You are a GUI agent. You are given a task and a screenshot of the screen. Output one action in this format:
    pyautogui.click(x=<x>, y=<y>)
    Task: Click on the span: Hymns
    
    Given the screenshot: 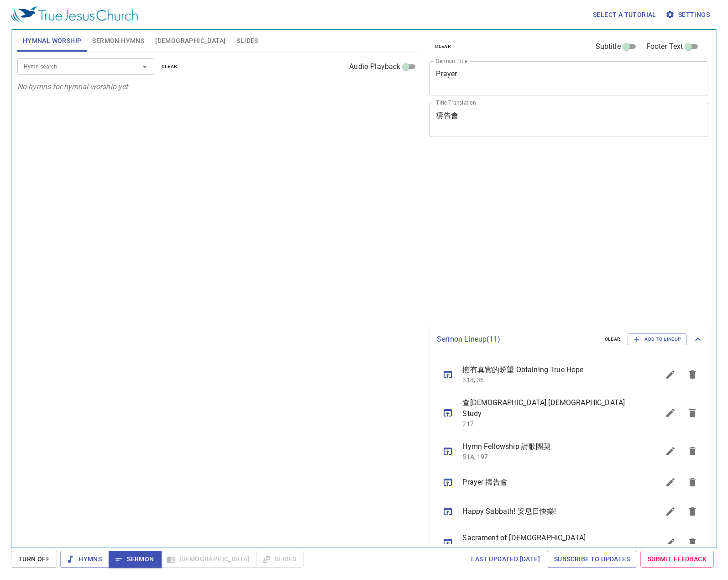 What is the action you would take?
    pyautogui.click(x=85, y=559)
    